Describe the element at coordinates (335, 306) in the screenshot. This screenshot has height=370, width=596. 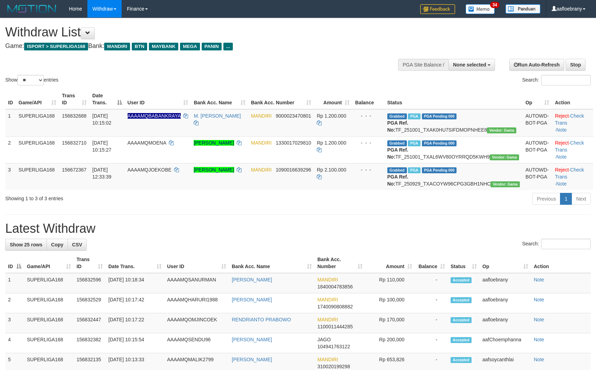
I see `span: Copy 1740090808882 to clipboard` at that location.